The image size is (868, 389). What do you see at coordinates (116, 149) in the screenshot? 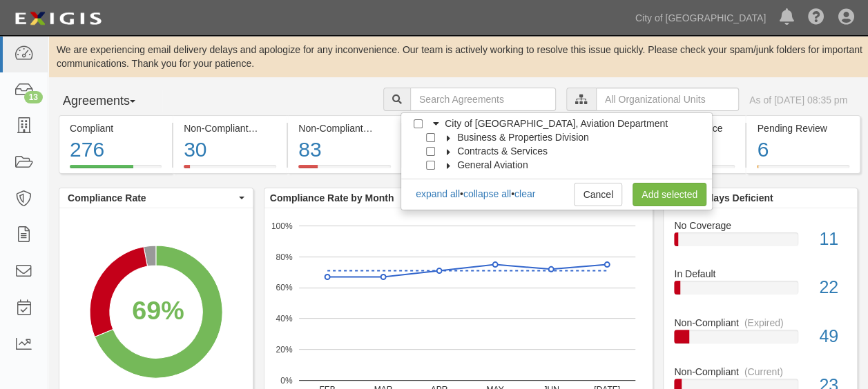
I see `div: 276` at bounding box center [116, 149].